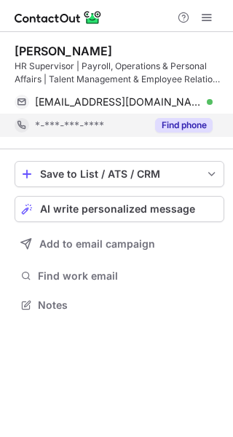 This screenshot has height=437, width=233. I want to click on span: AI write personalized message, so click(117, 209).